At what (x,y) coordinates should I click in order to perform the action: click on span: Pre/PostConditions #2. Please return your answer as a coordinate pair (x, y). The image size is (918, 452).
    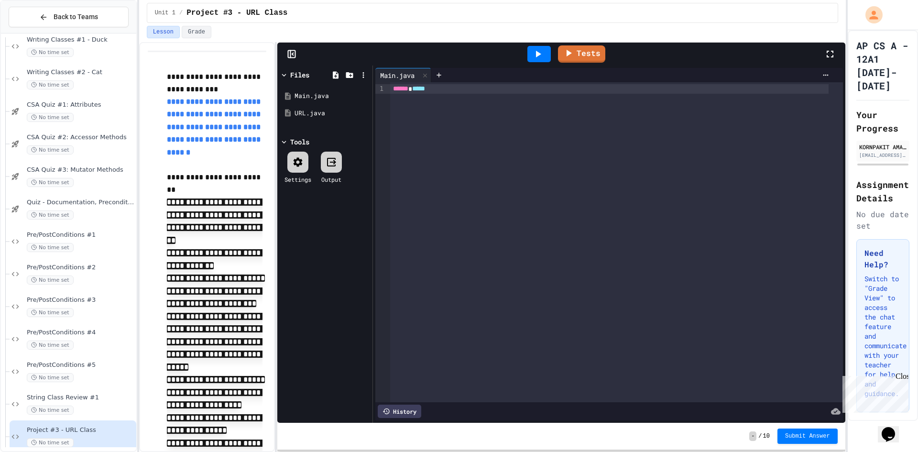
    Looking at the image, I should click on (80, 267).